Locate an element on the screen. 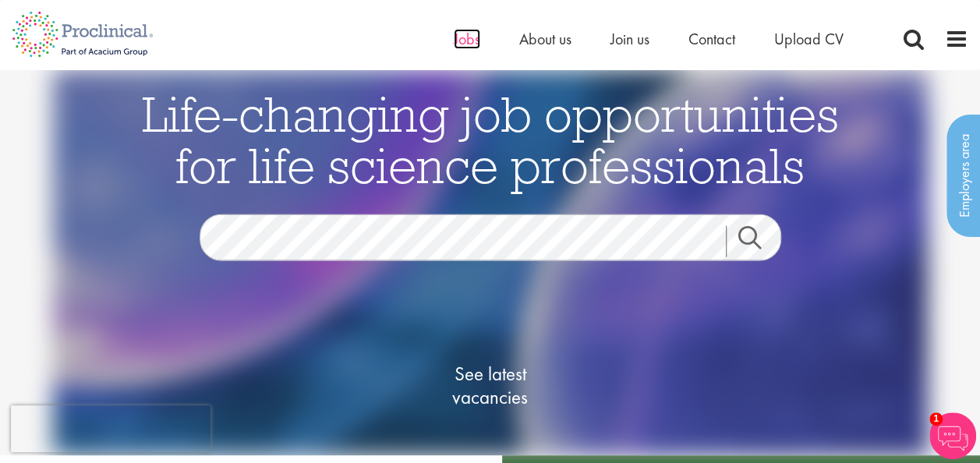 This screenshot has height=463, width=980. img: Chatbot is located at coordinates (952, 436).